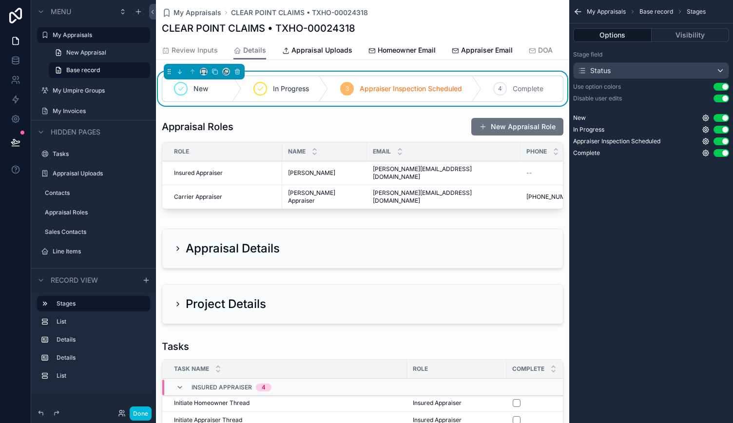  What do you see at coordinates (198, 197) in the screenshot?
I see `span: Carrier Appraiser` at bounding box center [198, 197].